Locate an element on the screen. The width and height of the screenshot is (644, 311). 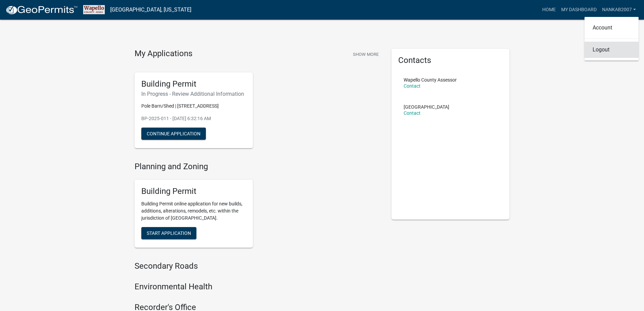
p: Wapello County Assessor is located at coordinates (430, 80).